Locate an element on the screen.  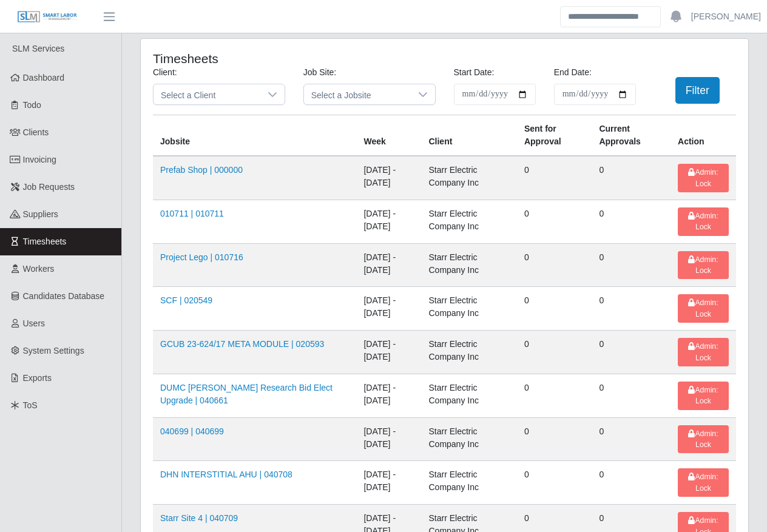
label: Start Date: is located at coordinates (474, 72).